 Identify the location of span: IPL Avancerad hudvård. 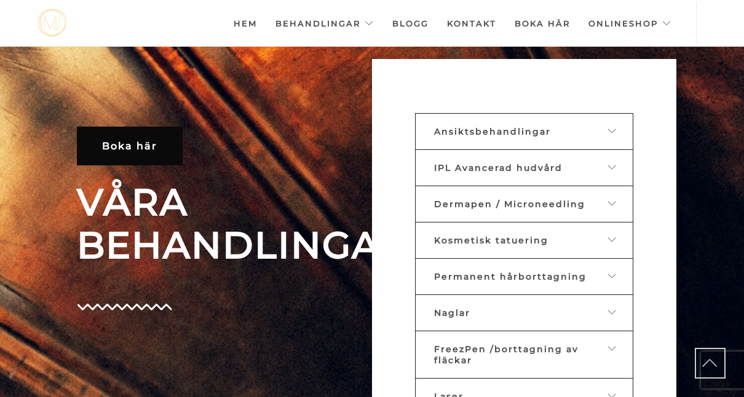
(498, 168).